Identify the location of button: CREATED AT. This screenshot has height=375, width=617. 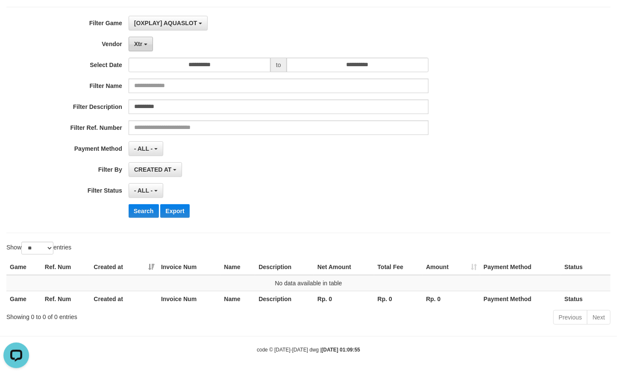
(155, 170).